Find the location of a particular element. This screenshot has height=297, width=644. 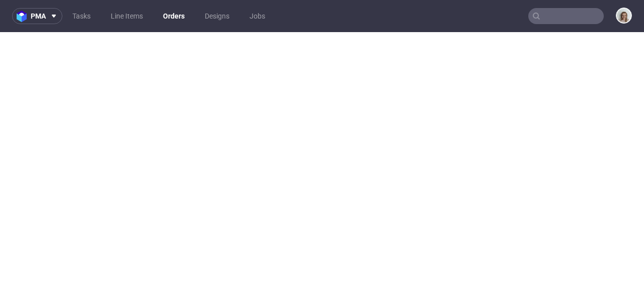

button: pma is located at coordinates (37, 16).